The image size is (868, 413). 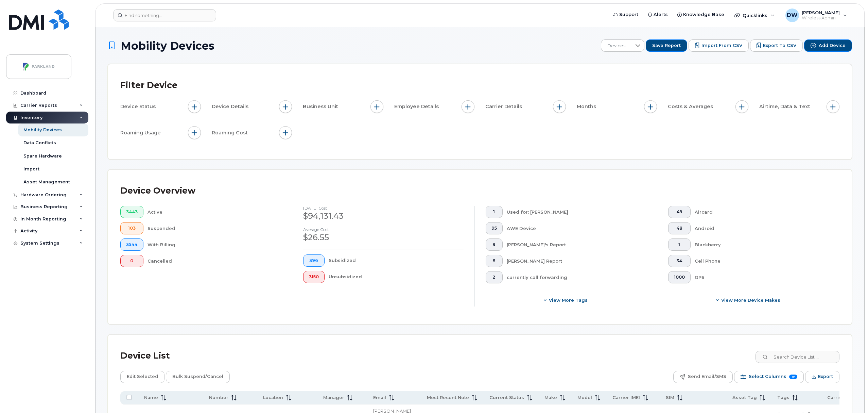 What do you see at coordinates (679, 228) in the screenshot?
I see `span: 48` at bounding box center [679, 228].